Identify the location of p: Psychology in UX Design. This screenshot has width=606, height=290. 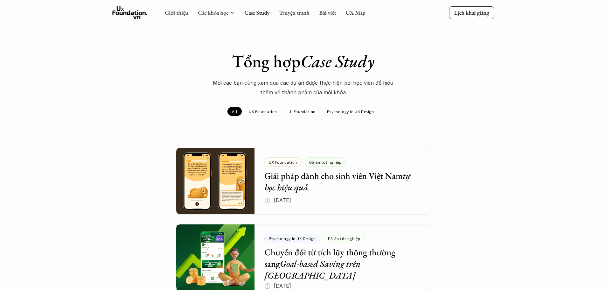
(350, 111).